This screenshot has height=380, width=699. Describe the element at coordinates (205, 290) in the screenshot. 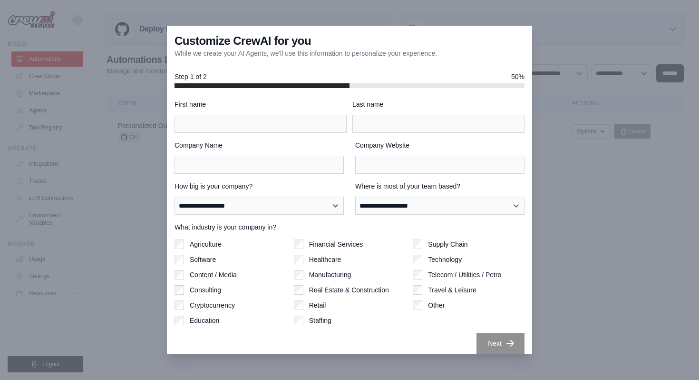

I see `label: Consulting` at that location.